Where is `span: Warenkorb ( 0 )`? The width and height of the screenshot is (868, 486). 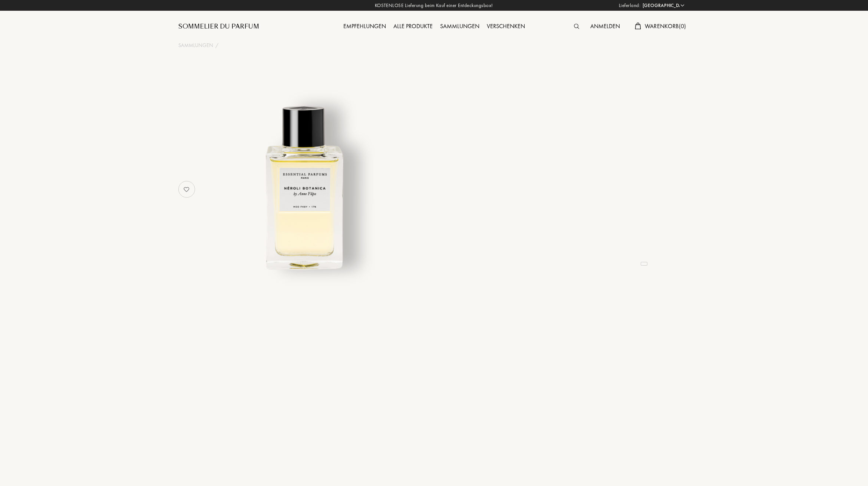
span: Warenkorb ( 0 ) is located at coordinates (666, 26).